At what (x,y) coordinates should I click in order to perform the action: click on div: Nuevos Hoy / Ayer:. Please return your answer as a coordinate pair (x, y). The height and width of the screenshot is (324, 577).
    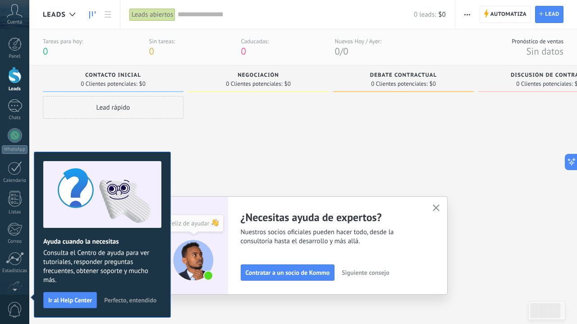
    Looking at the image, I should click on (358, 41).